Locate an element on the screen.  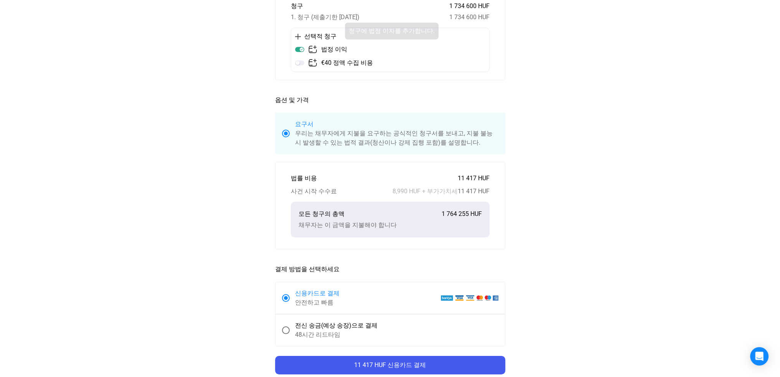
font: 우리는 채무자에게 지불을 요구하는 공식적인 청구서를 보내고, 지불 불능 시 발생할 수 있는 법적 결과(청산이나 강제 집행 포함)를 설명합니다. is located at coordinates (393, 138).